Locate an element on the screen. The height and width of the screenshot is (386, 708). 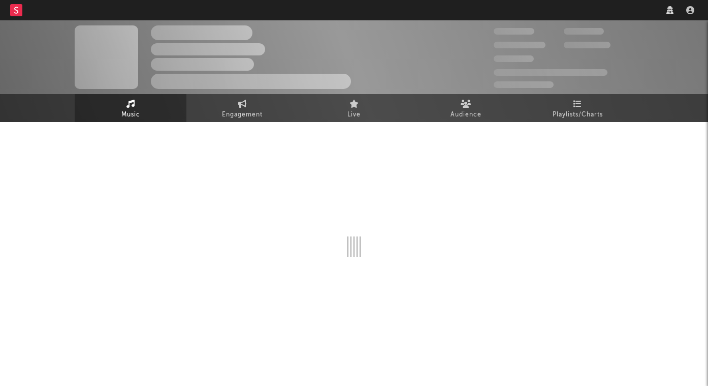
a: Audience is located at coordinates (466, 108).